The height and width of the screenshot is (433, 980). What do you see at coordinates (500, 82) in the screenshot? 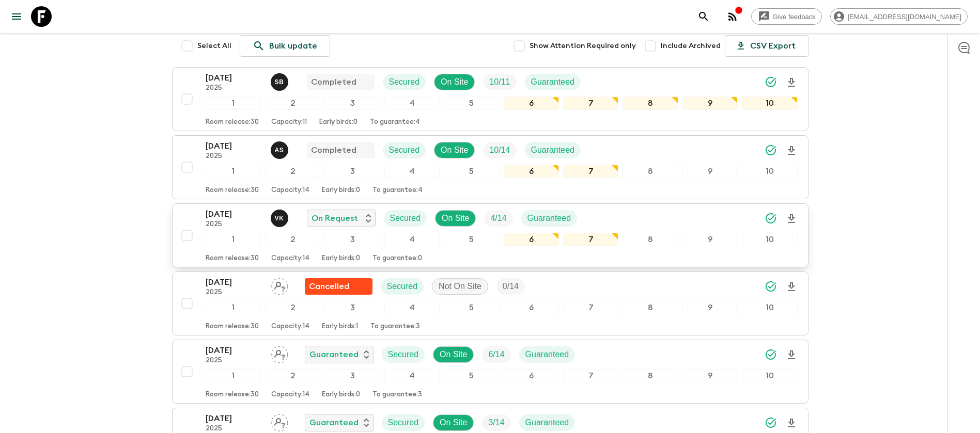
I see `p: 10 / 11` at bounding box center [500, 82].